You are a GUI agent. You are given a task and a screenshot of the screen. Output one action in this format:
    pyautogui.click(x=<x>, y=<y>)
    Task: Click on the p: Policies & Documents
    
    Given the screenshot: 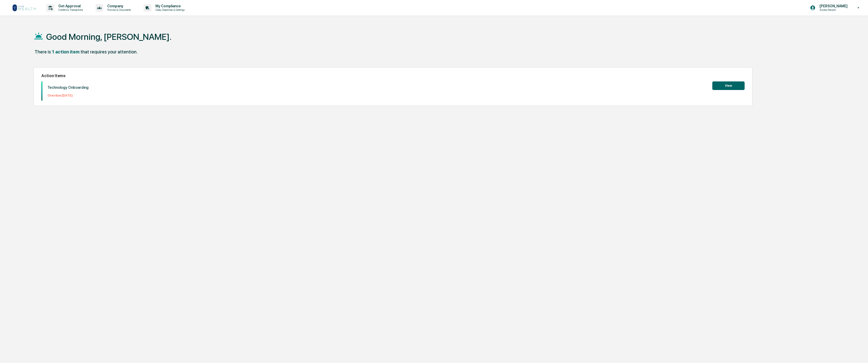 What is the action you would take?
    pyautogui.click(x=118, y=10)
    